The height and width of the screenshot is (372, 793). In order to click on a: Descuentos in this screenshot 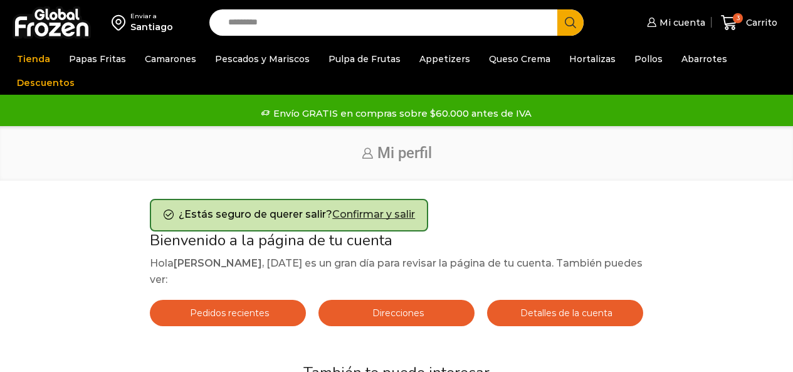, I will do `click(46, 83)`.